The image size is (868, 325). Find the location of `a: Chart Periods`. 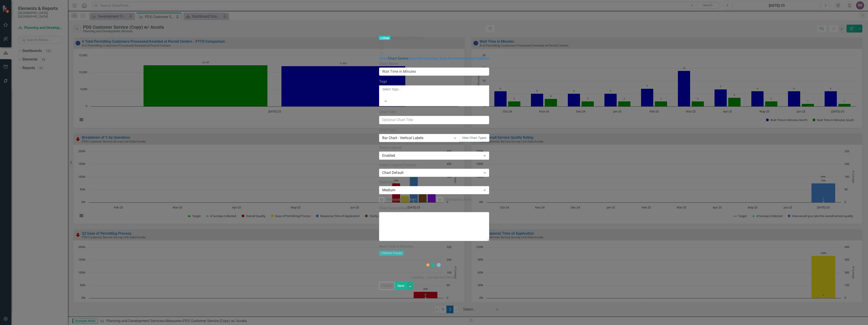

a: Chart Periods is located at coordinates (419, 58).